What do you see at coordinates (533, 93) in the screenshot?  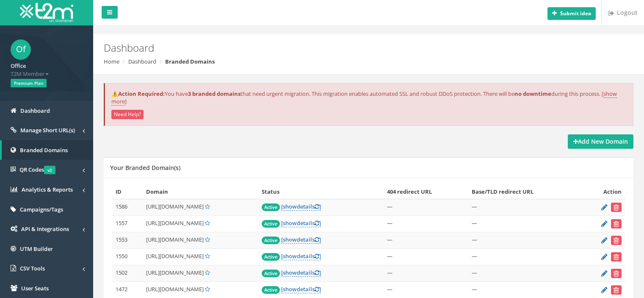 I see `strong: no downtime` at bounding box center [533, 93].